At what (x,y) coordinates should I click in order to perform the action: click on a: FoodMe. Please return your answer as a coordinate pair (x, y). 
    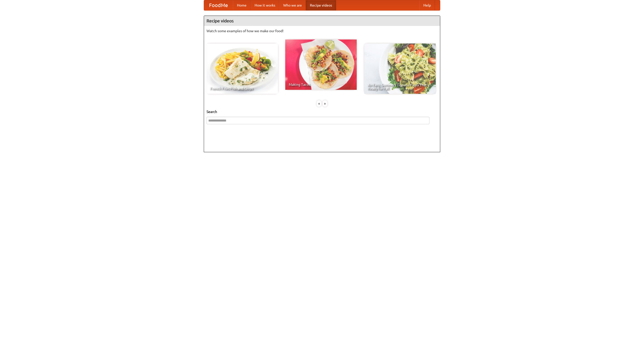
    Looking at the image, I should click on (218, 5).